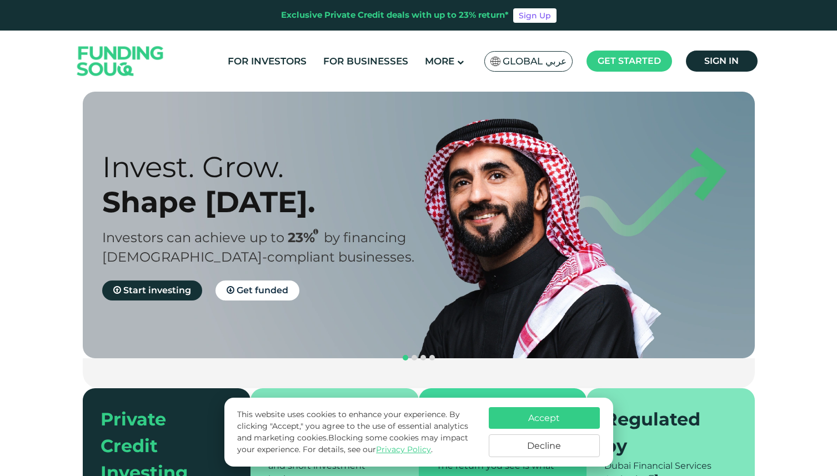 The image size is (837, 476). Describe the element at coordinates (267, 61) in the screenshot. I see `a: For Investors` at that location.